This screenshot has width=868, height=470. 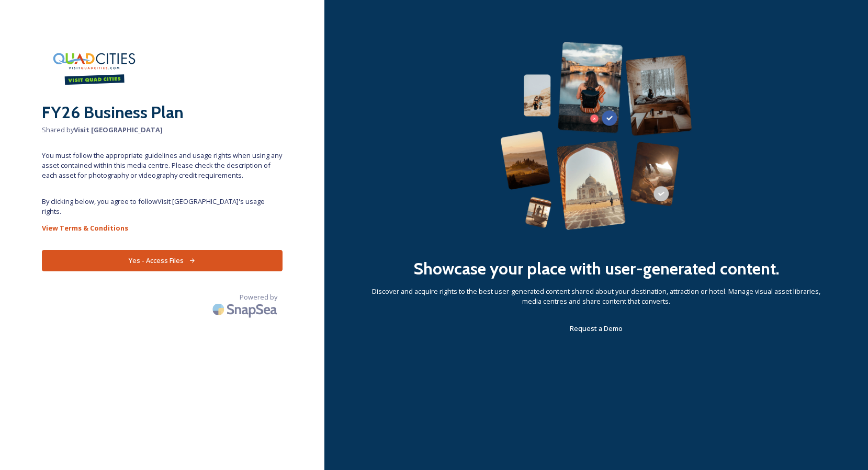 I want to click on img: SnapSea Logo, so click(x=246, y=309).